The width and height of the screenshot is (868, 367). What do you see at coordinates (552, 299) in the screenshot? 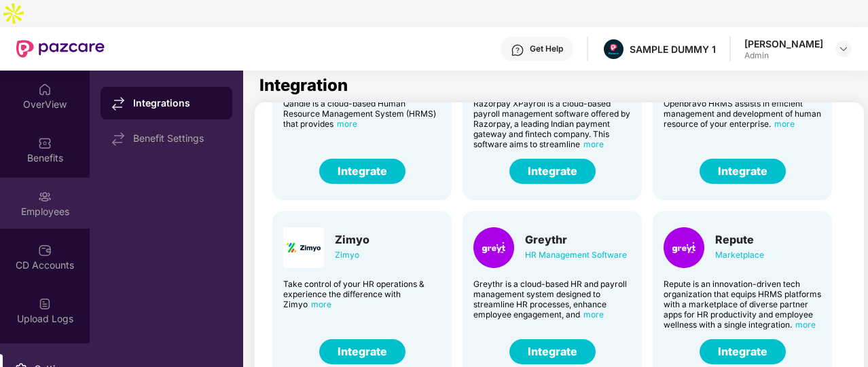
I see `div: Greythr is a cloud-based HR and payroll management system designed to streamline HR processes, en...` at bounding box center [552, 299].